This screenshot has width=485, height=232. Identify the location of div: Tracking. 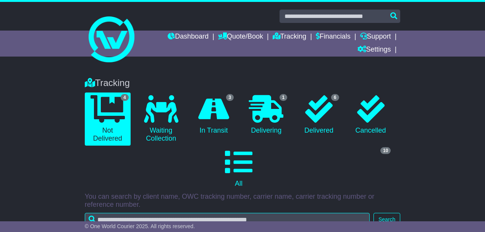
(243, 83).